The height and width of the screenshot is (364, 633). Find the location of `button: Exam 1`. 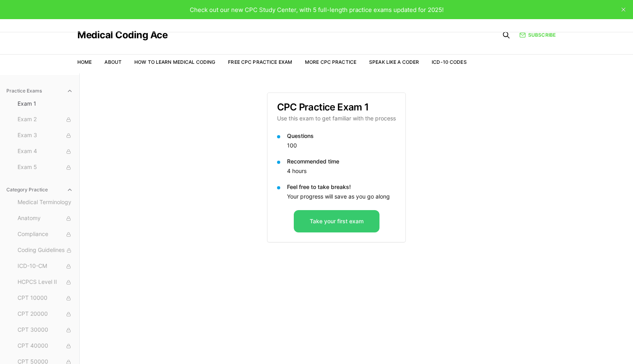

button: Exam 1 is located at coordinates (45, 104).